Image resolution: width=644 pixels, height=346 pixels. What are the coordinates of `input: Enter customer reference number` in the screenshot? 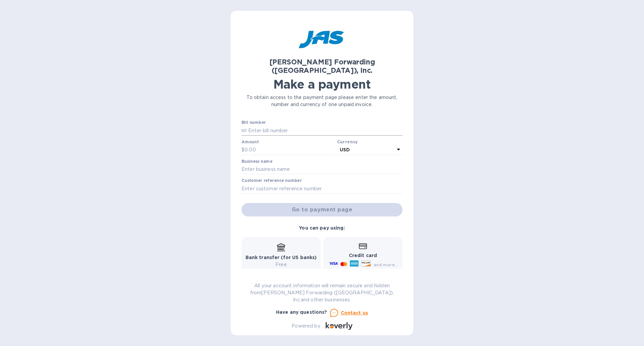 It's located at (322, 188).